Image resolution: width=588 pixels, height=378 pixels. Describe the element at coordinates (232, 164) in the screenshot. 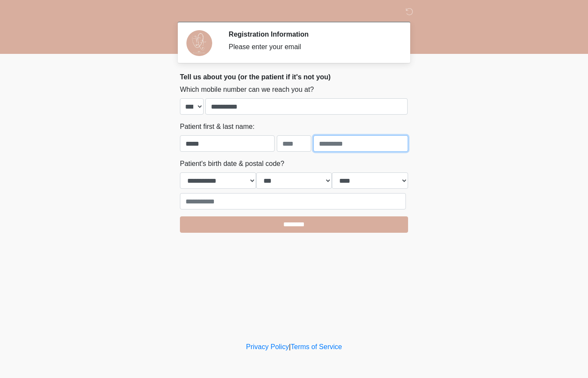

I see `label: Patient's birth date & postal code?` at that location.